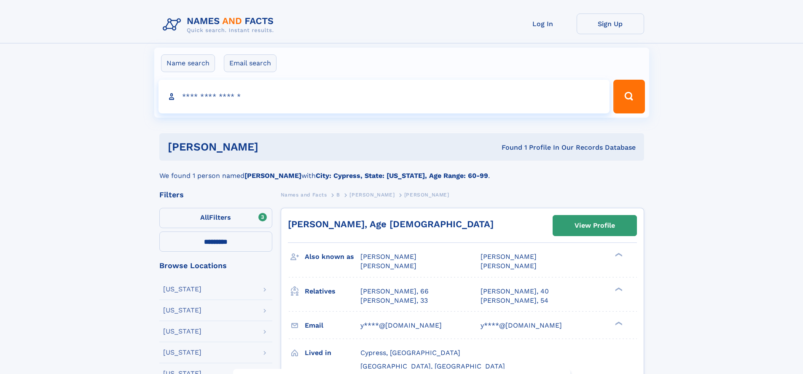 Image resolution: width=803 pixels, height=374 pixels. I want to click on img: Logo Names and Facts, so click(220, 25).